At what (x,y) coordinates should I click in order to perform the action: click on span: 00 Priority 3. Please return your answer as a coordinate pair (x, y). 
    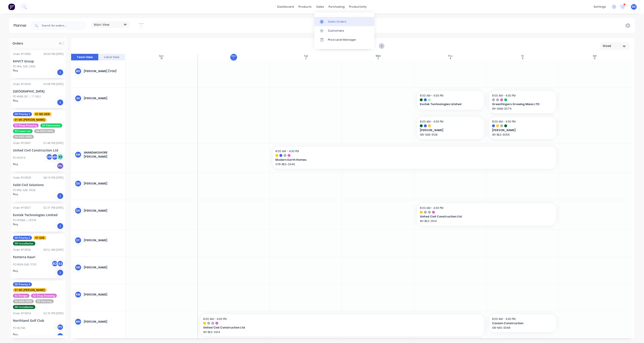
    Looking at the image, I should click on (22, 285).